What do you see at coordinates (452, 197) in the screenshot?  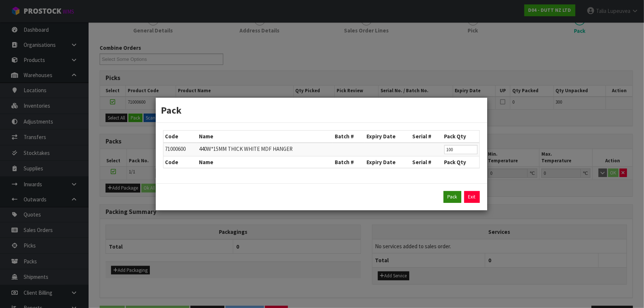 I see `button: Pack` at bounding box center [452, 197].